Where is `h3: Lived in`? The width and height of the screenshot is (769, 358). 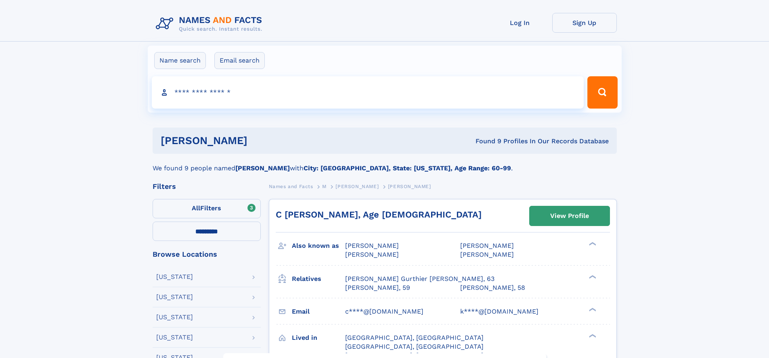 h3: Lived in is located at coordinates (319, 338).